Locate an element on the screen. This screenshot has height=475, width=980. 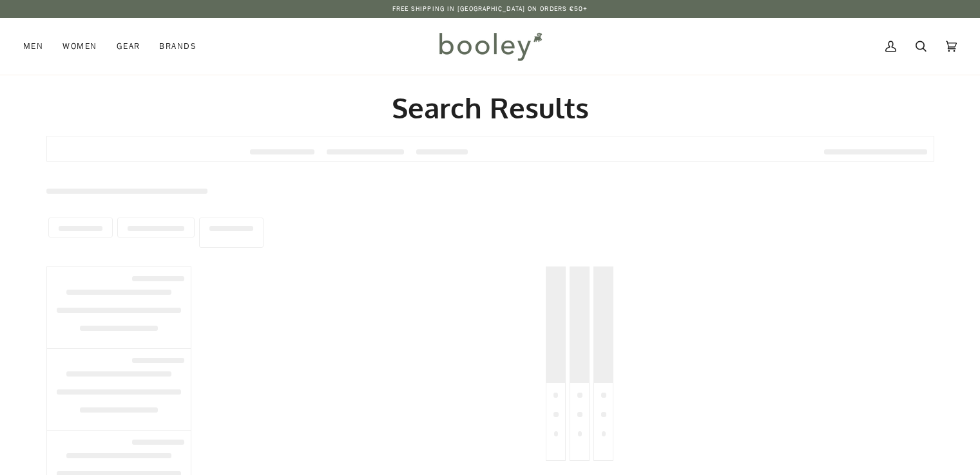
h2: Search Results is located at coordinates (490, 107).